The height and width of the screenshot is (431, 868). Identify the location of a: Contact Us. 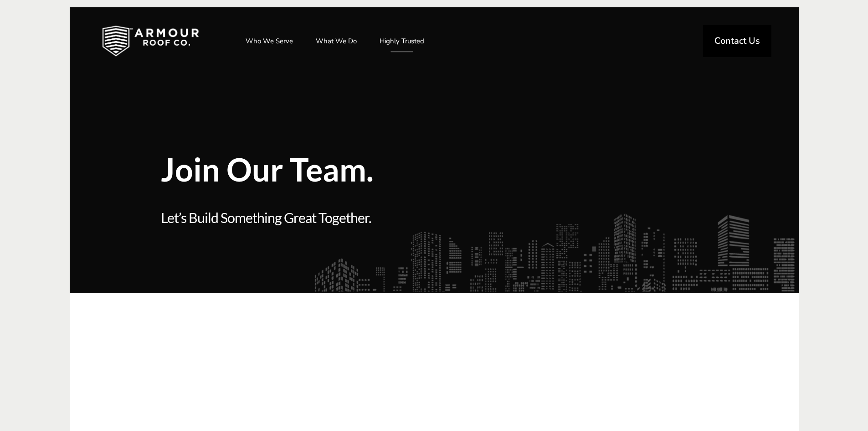
(737, 41).